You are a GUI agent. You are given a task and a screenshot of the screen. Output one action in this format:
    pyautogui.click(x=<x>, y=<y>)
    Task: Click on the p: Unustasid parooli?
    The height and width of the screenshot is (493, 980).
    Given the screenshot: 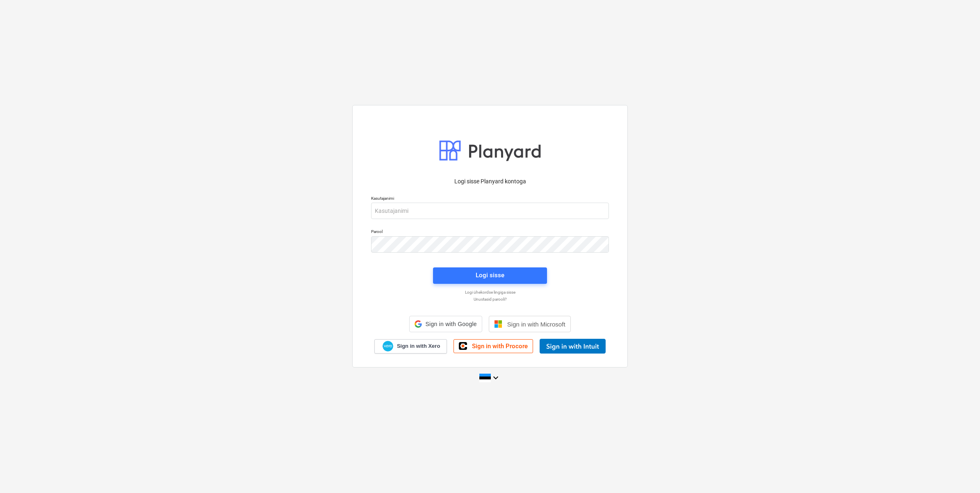 What is the action you would take?
    pyautogui.click(x=490, y=299)
    